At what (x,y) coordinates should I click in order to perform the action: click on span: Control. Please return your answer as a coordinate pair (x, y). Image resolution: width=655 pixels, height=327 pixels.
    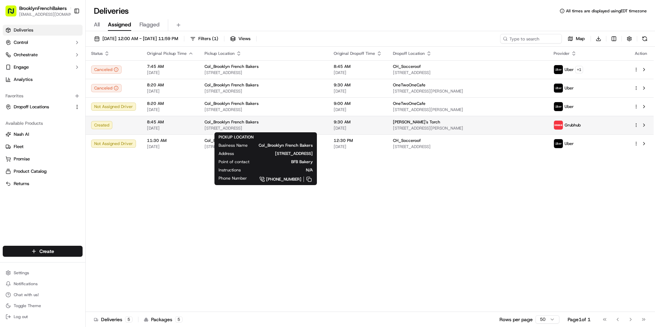
    Looking at the image, I should click on (21, 42).